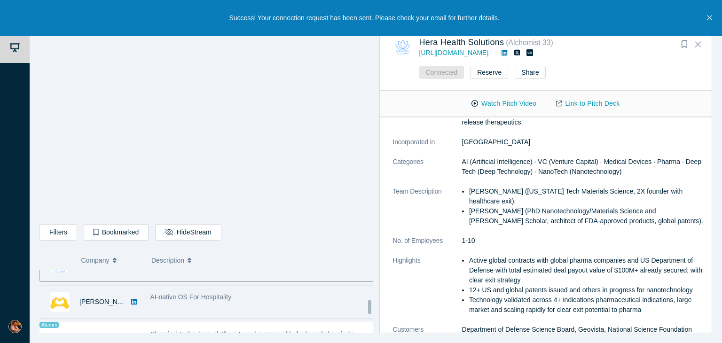 The width and height of the screenshot is (722, 343). Describe the element at coordinates (116, 232) in the screenshot. I see `button: Bookmarked` at that location.